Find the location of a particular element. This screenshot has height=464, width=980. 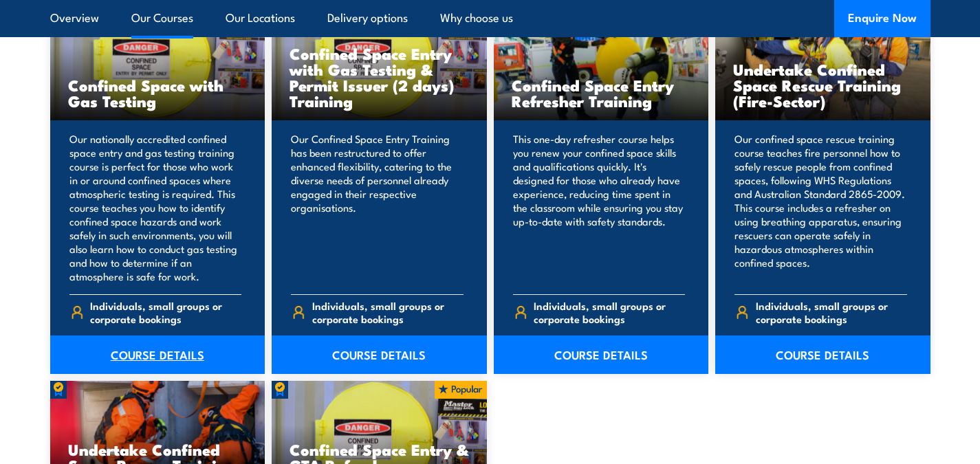

p: Our confined space rescue training course teaches fire personnel how to safely rescue people from... is located at coordinates (821, 208).